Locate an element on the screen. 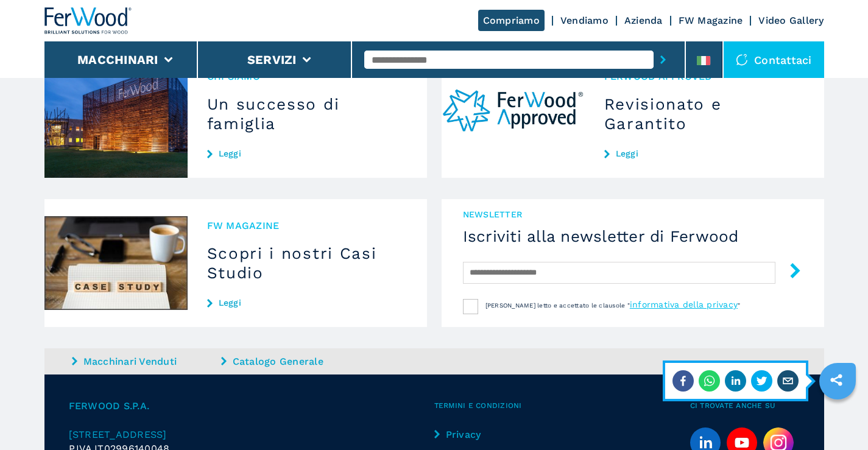 Image resolution: width=868 pixels, height=450 pixels. a: Video Gallery is located at coordinates (791, 20).